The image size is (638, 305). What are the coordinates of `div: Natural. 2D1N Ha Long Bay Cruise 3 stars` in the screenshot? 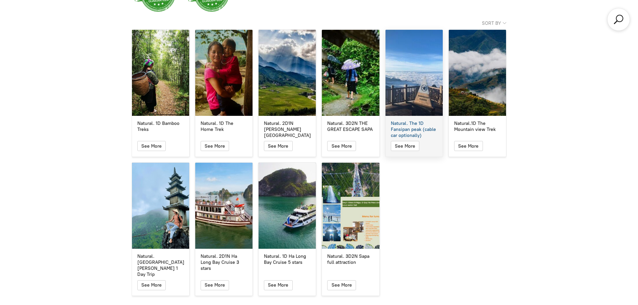 It's located at (224, 263).